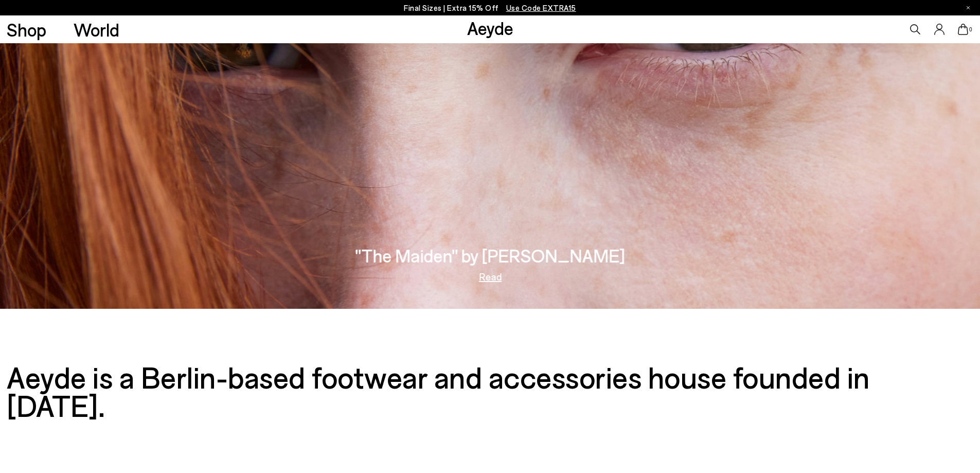 The image size is (980, 473). Describe the element at coordinates (963, 30) in the screenshot. I see `a: 0` at that location.